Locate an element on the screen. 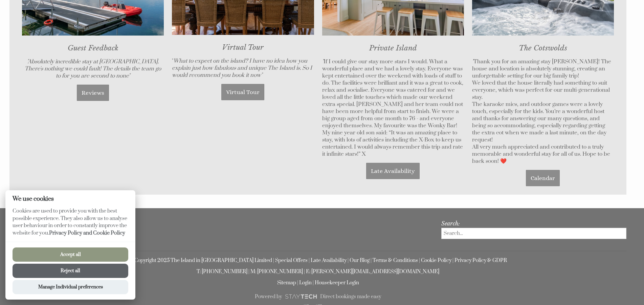  a: Housekeeper Login is located at coordinates (337, 283).